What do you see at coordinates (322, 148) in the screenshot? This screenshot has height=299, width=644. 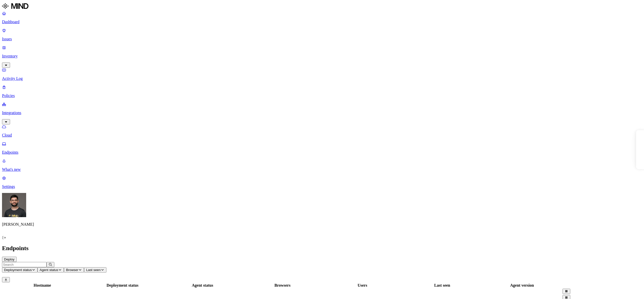 I see `a: Endpoints` at bounding box center [322, 148].